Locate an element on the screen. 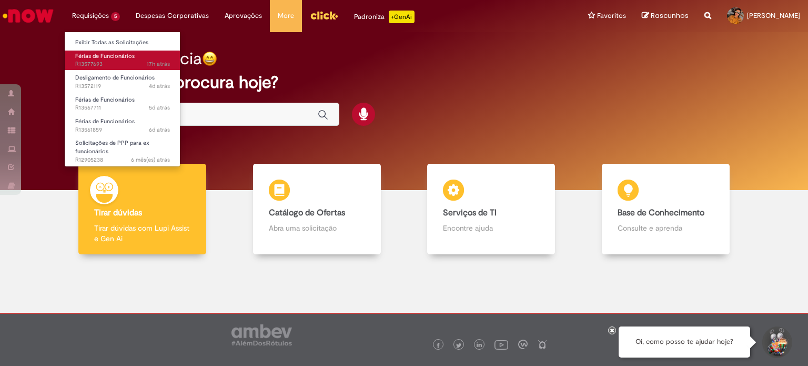 The width and height of the screenshot is (808, 366). span: 5d atrás is located at coordinates (159, 107).